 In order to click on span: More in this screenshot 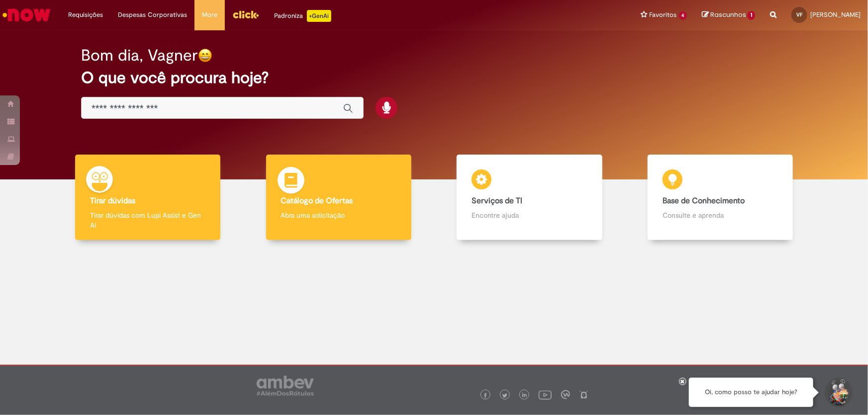, I will do `click(209, 15)`.